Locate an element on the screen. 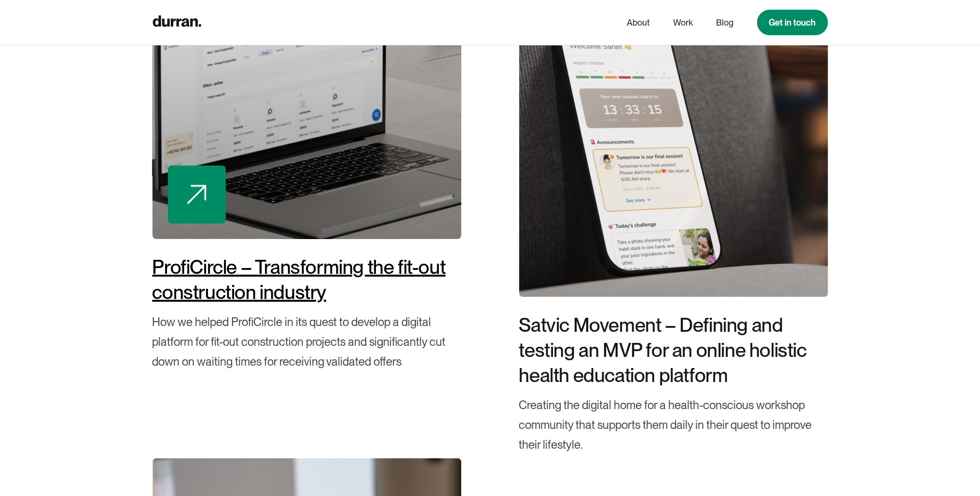  div: Creating the digital home for a health-conscious workshop community that supports them daily in t... is located at coordinates (673, 425).